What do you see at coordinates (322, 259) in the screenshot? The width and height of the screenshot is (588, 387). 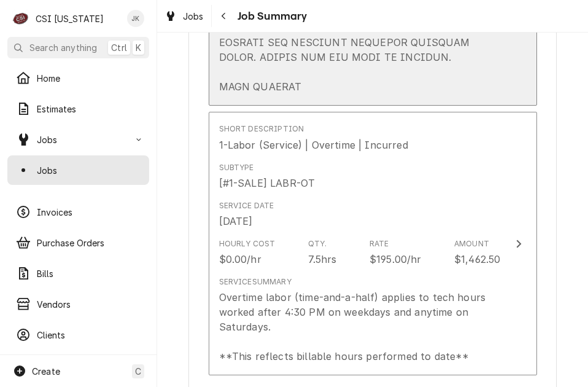 I see `div: 7.5hrs` at bounding box center [322, 259].